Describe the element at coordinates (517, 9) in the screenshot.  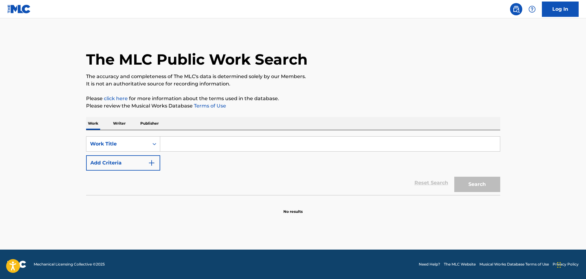
I see `a: Public Search` at that location.